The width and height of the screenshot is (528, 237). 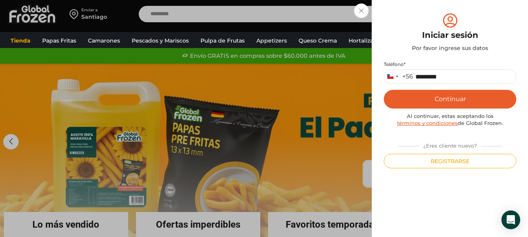 I want to click on button: Selected country, so click(x=399, y=77).